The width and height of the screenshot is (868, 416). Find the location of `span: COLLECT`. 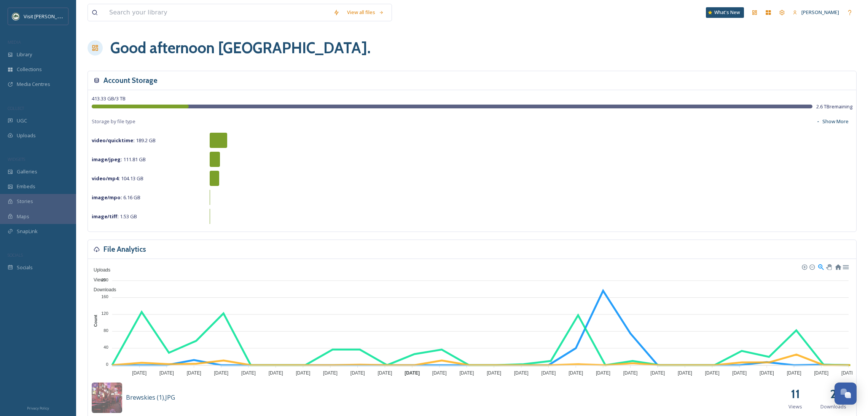

span: COLLECT is located at coordinates (15, 108).